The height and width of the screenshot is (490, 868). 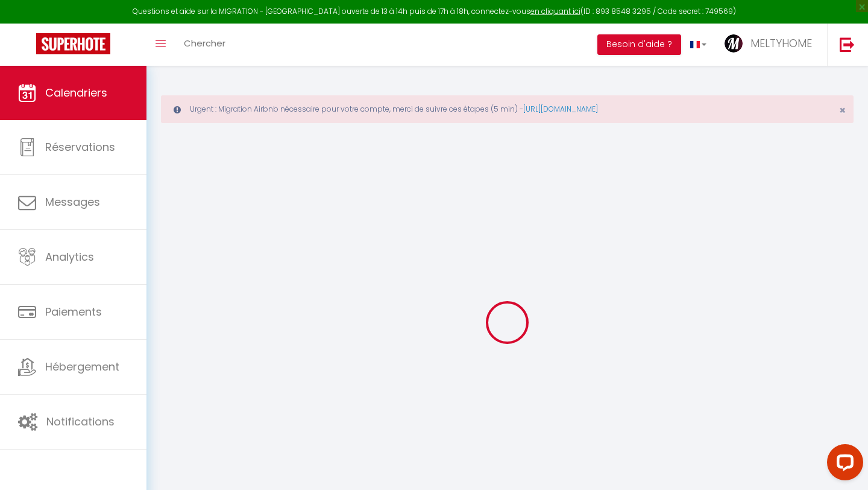 I want to click on span: Hébergement, so click(x=82, y=366).